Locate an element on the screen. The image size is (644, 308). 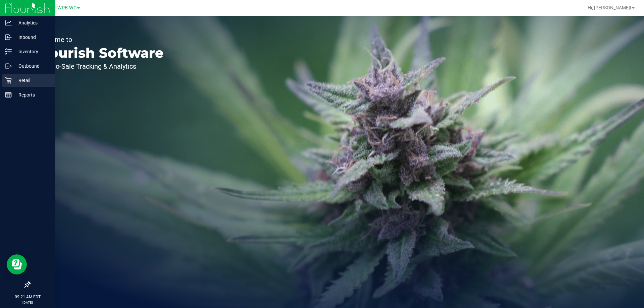
p: Reports is located at coordinates (32, 95).